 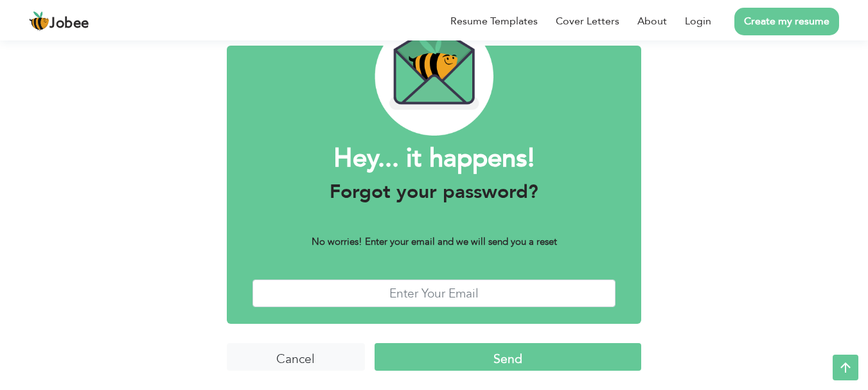 What do you see at coordinates (296, 357) in the screenshot?
I see `input: Cancel` at bounding box center [296, 357].